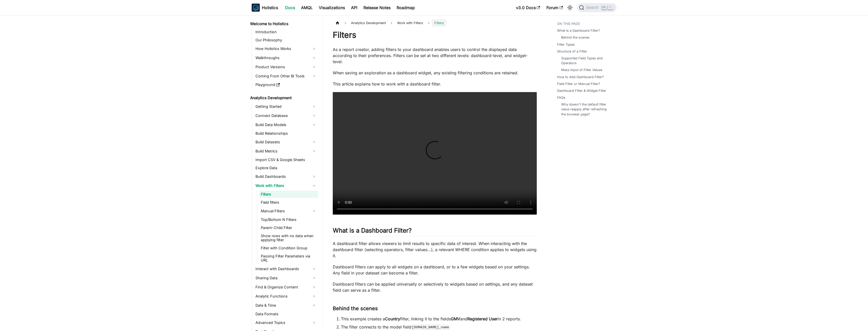  What do you see at coordinates (596, 7) in the screenshot?
I see `button: Search (Ctrl+K)` at bounding box center [596, 7].